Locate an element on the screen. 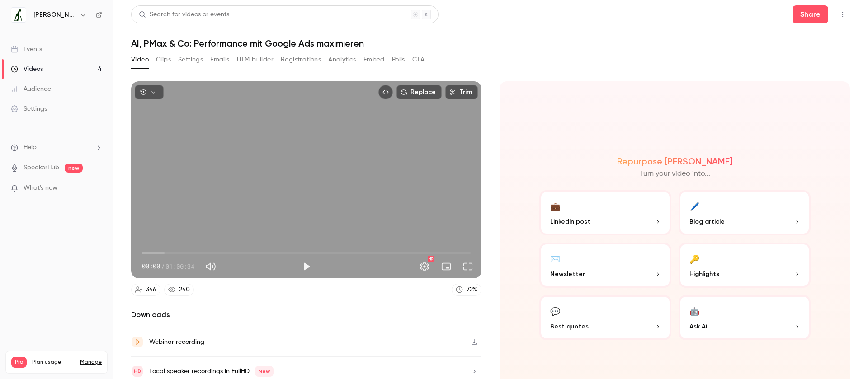  button: Replace is located at coordinates (419, 92).